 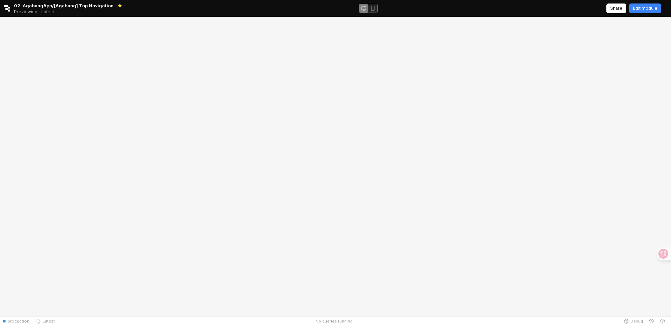 What do you see at coordinates (64, 6) in the screenshot?
I see `span: 02. AgabangApp/[Agabang] Top Navigation` at bounding box center [64, 6].